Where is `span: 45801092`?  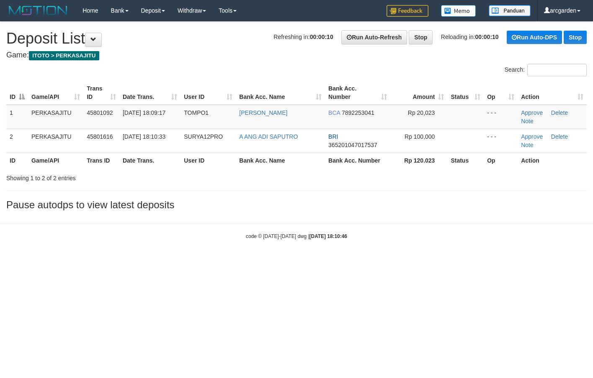 span: 45801092 is located at coordinates (100, 113).